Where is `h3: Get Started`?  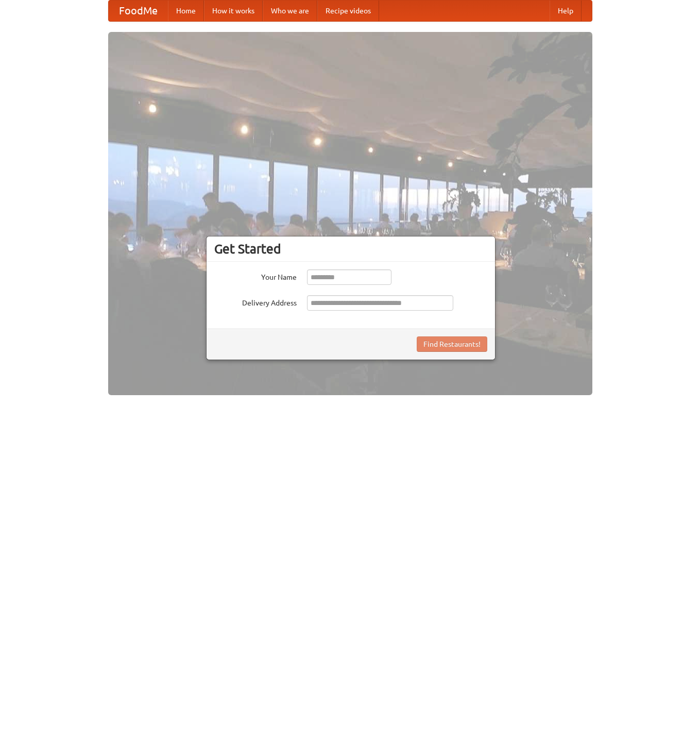 h3: Get Started is located at coordinates (351, 249).